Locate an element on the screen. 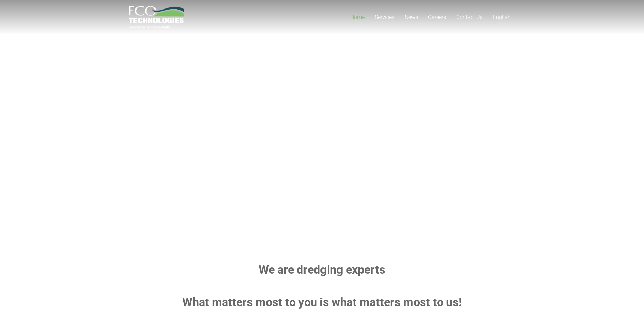 Image resolution: width=644 pixels, height=314 pixels. span: English is located at coordinates (501, 17).